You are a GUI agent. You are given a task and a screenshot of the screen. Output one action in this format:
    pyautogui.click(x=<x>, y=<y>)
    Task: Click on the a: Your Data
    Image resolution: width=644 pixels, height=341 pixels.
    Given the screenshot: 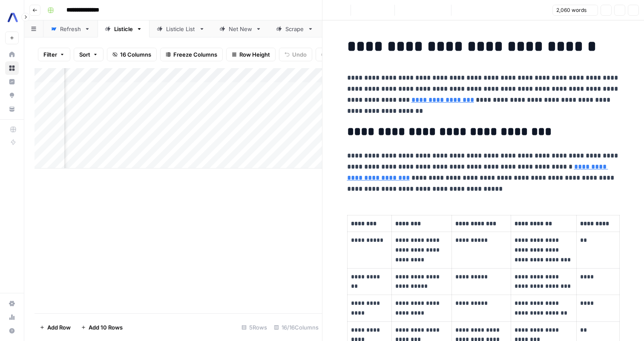 What is the action you would take?
    pyautogui.click(x=12, y=109)
    